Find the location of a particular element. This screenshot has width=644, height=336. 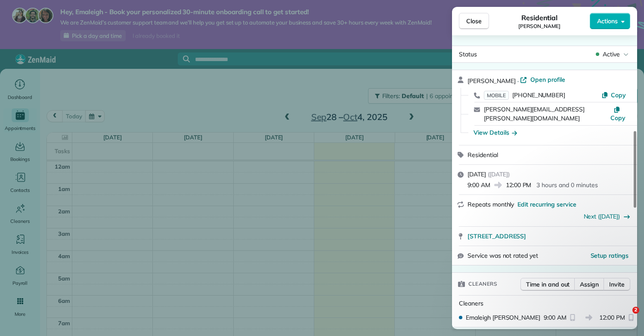

span: MOBILE is located at coordinates (496, 95).